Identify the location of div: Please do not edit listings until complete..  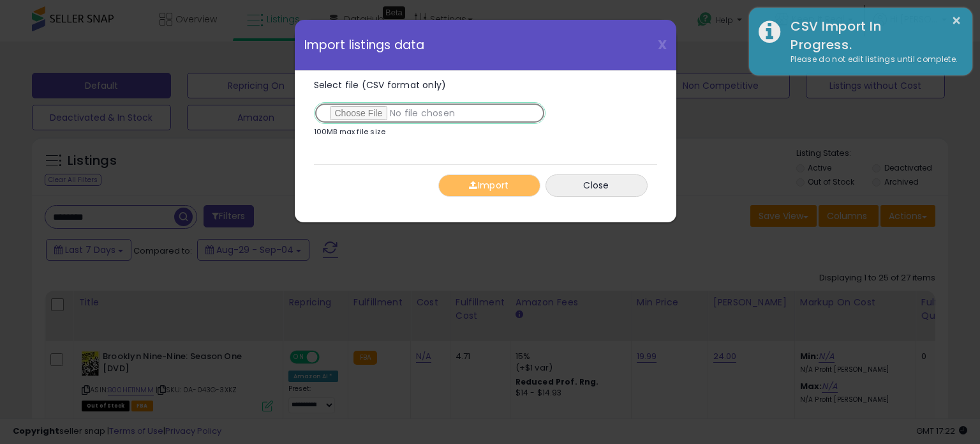
(872, 59).